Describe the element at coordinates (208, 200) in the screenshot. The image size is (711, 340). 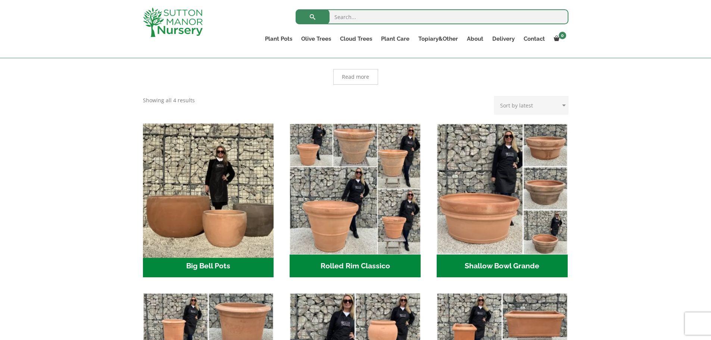
I see `a: Visit product category Big Bell Pots` at that location.